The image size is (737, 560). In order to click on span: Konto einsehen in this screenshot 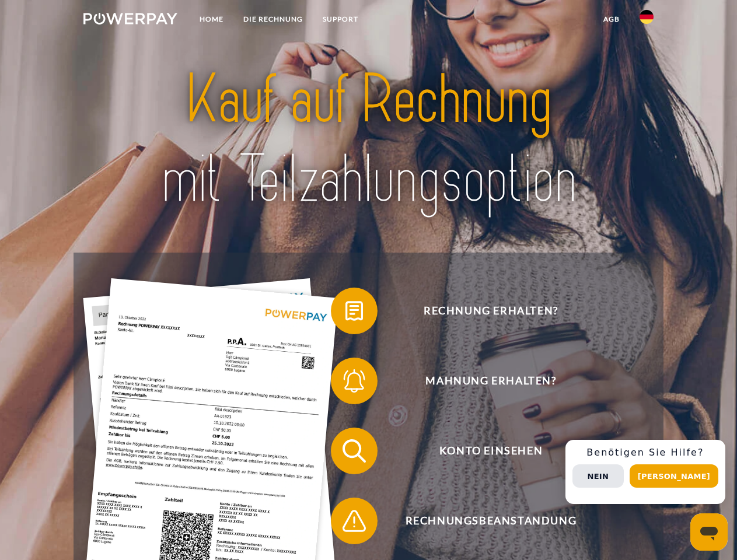, I will do `click(491, 452)`.